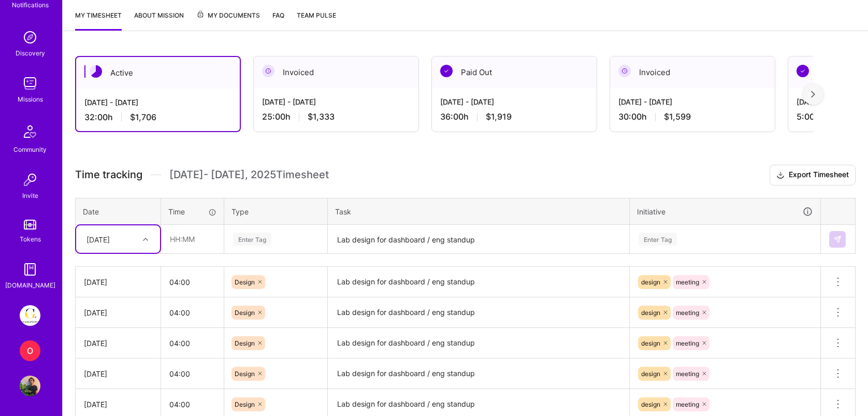 The width and height of the screenshot is (868, 416). I want to click on div: 25:00 h, so click(336, 117).